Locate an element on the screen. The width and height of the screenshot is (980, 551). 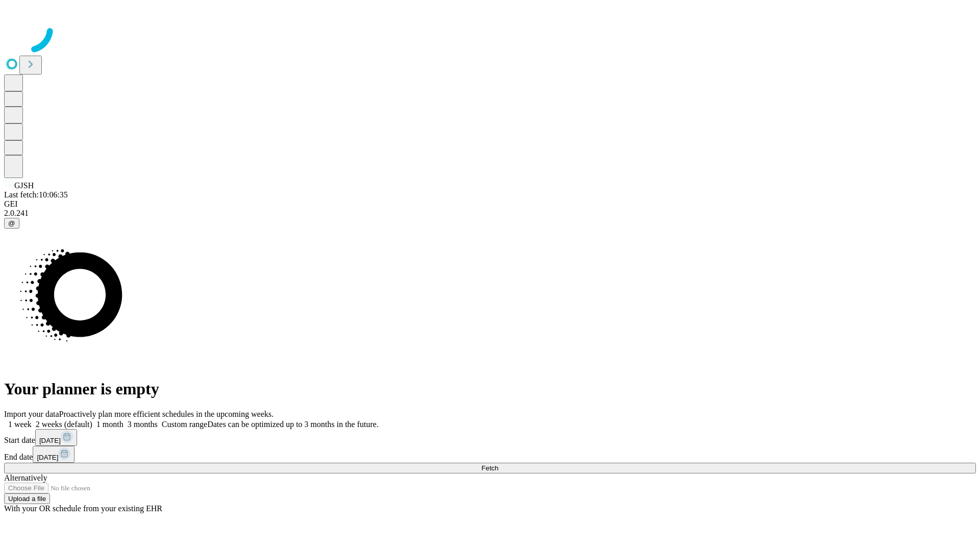
span: Dates can be optimized up to 3 months in the future. is located at coordinates (293, 424).